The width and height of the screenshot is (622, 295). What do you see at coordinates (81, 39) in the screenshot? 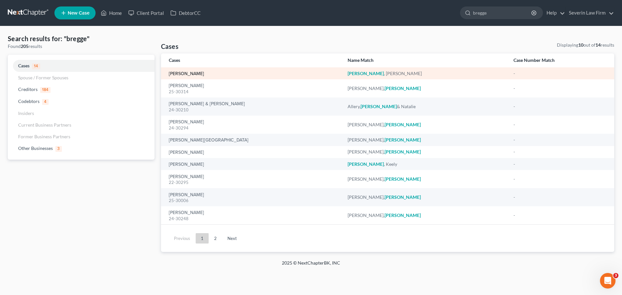
I see `h4: Search results for: "bregge"` at bounding box center [81, 39].